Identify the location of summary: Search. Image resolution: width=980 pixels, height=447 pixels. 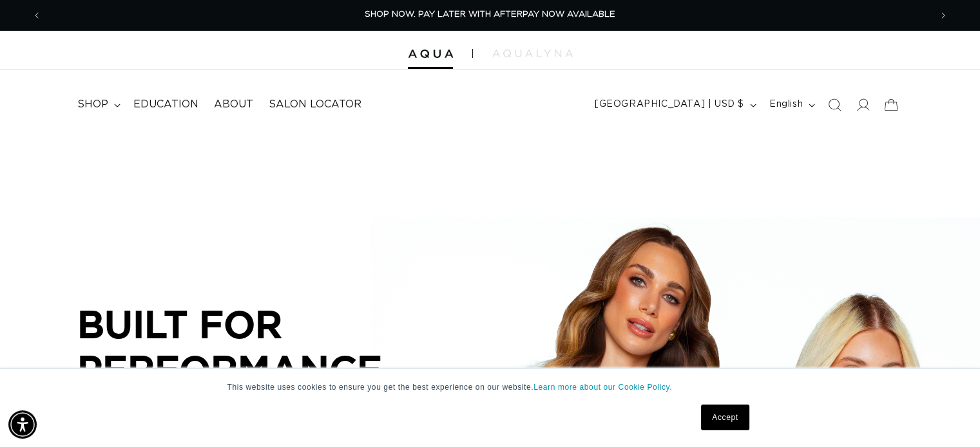
(835, 105).